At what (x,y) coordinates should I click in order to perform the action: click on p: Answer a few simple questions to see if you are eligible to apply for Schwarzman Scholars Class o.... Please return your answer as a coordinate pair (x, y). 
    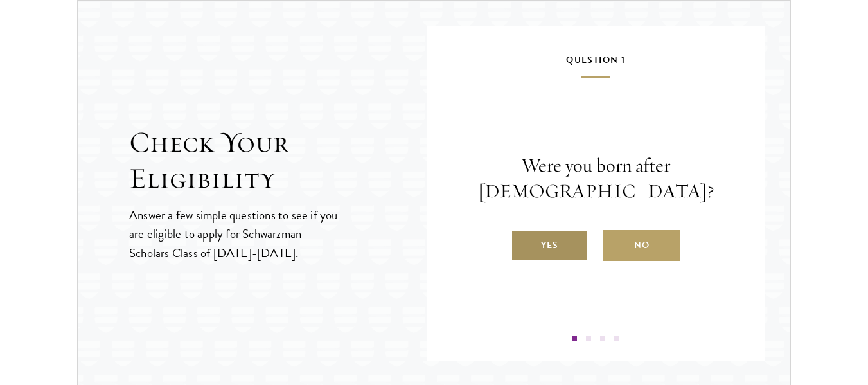
    Looking at the image, I should click on (234, 233).